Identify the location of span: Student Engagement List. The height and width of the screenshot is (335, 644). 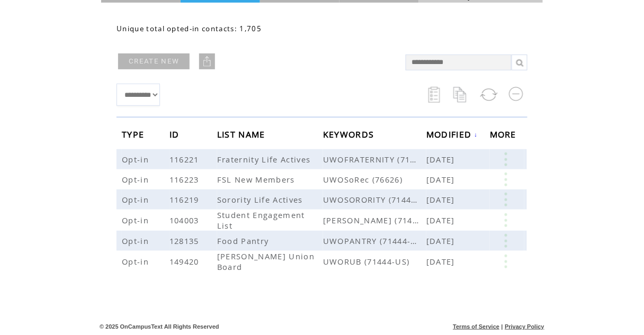
(261, 220).